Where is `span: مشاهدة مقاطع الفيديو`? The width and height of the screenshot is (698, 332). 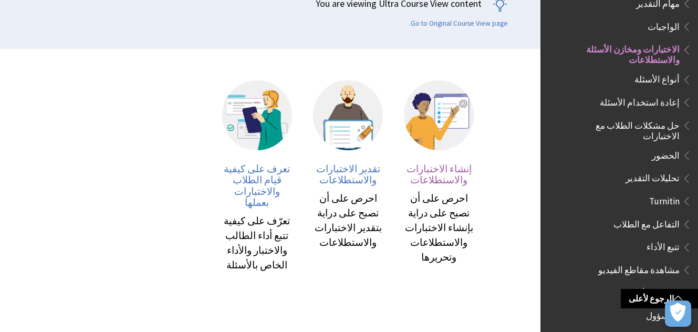
span: مشاهدة مقاطع الفيديو is located at coordinates (638, 268).